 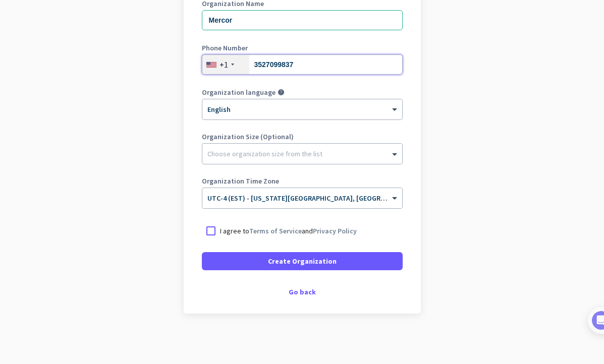 I want to click on p: I agree to and, so click(x=288, y=231).